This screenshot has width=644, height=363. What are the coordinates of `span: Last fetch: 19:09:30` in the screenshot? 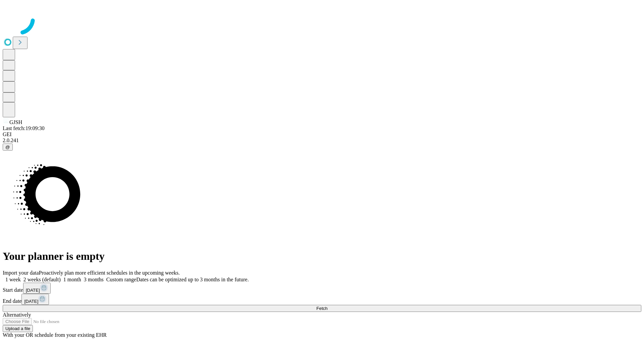 It's located at (23, 128).